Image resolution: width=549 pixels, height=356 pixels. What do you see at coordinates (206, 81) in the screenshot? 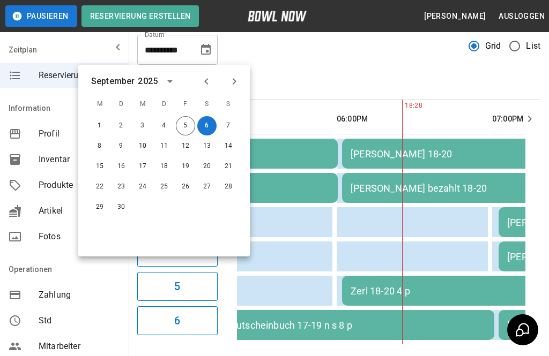
I see `button: Previous month` at bounding box center [206, 81].